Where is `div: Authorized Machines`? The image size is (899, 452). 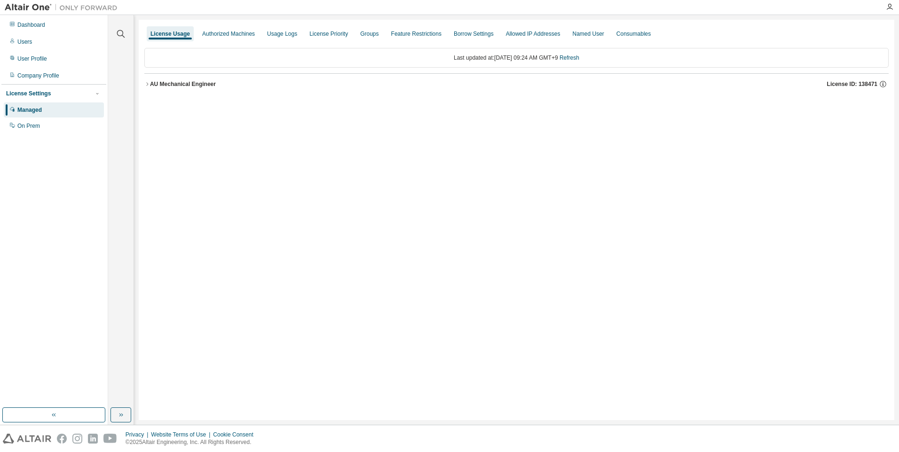 div: Authorized Machines is located at coordinates (228, 34).